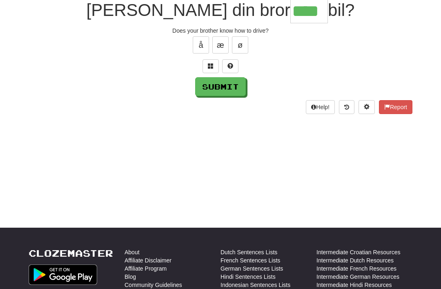 Image resolution: width=441 pixels, height=289 pixels. Describe the element at coordinates (130, 277) in the screenshot. I see `a: Blog` at that location.